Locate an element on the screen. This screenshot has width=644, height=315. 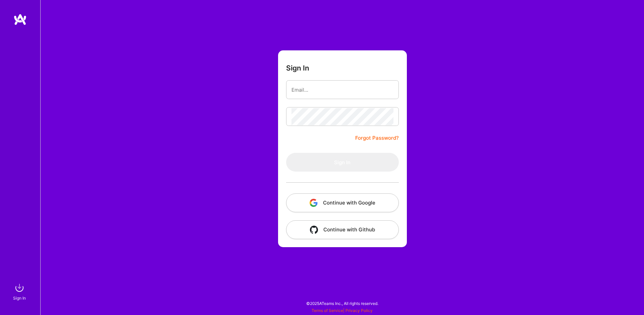
img: logo is located at coordinates (20, 20).